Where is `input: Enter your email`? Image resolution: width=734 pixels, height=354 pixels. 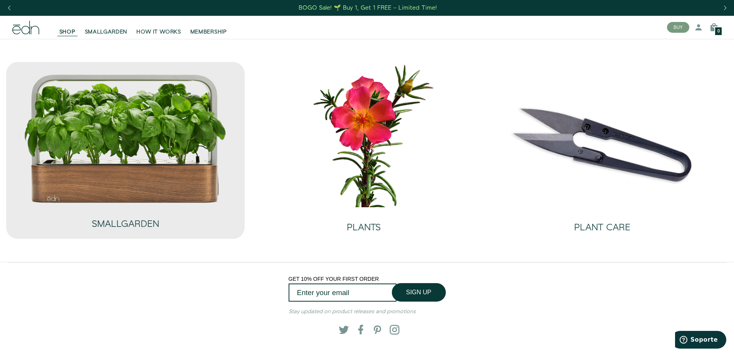 input: Enter your email is located at coordinates (342, 292).